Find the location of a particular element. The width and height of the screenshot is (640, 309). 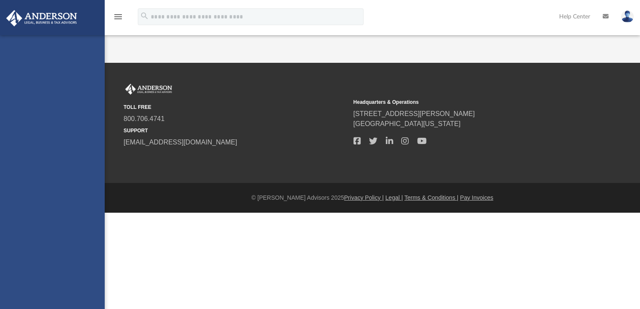

small: Headquarters & Operations is located at coordinates (465, 102).